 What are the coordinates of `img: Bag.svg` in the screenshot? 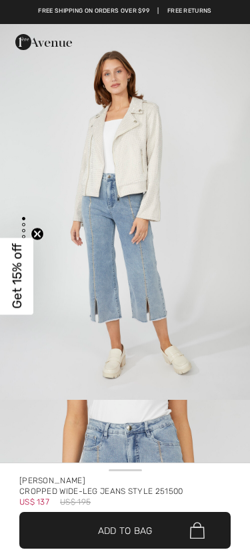 It's located at (198, 531).